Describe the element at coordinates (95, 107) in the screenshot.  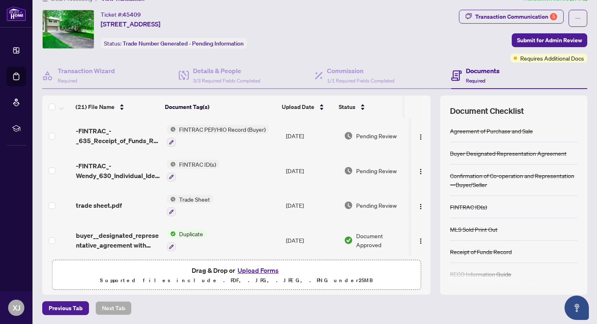
I see `span: (21) File Name` at that location.